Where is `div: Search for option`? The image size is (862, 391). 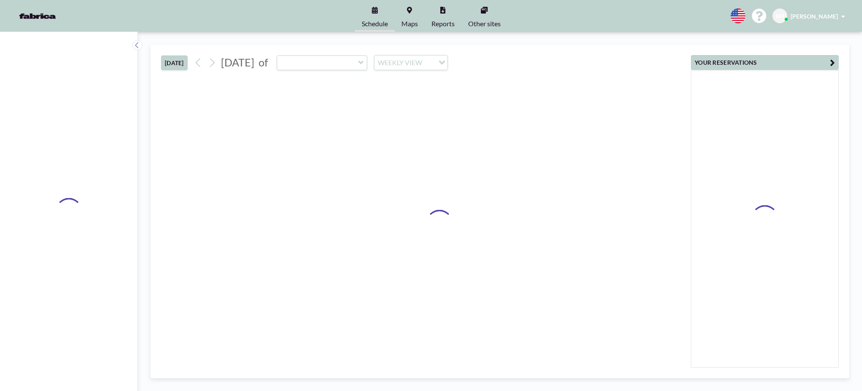 div: Search for option is located at coordinates (411, 63).